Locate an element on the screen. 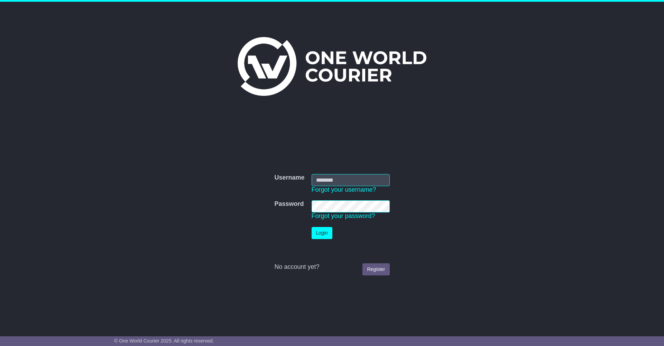  a: Forgot your password? is located at coordinates (343, 216).